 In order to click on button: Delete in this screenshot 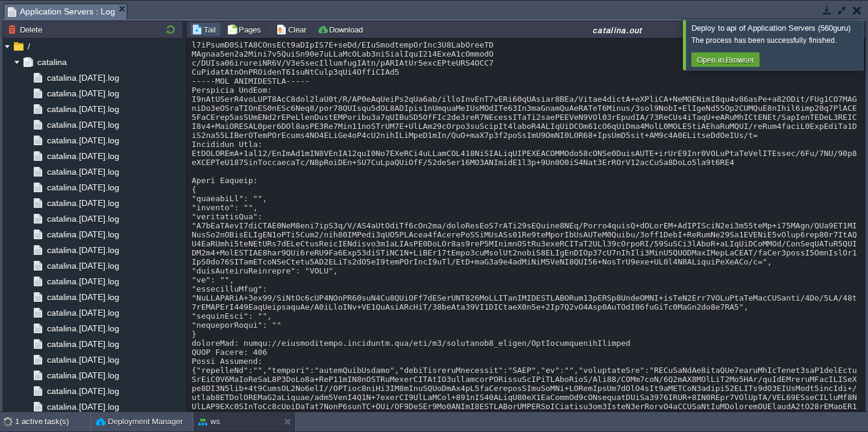, I will do `click(26, 29)`.